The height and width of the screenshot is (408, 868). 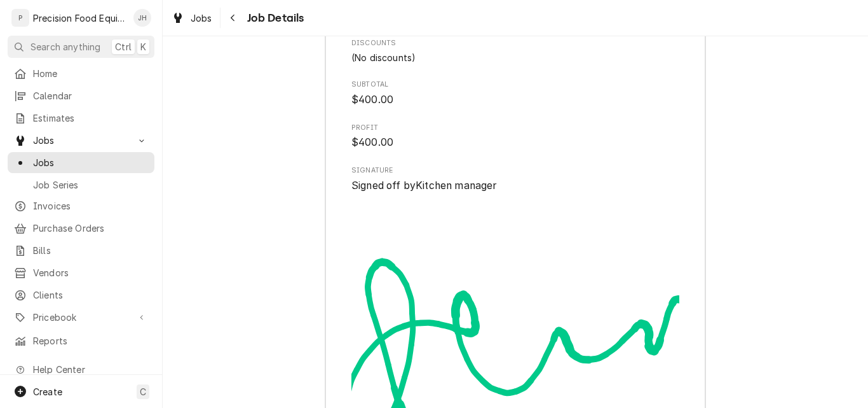 I want to click on span: Vendors, so click(x=91, y=272).